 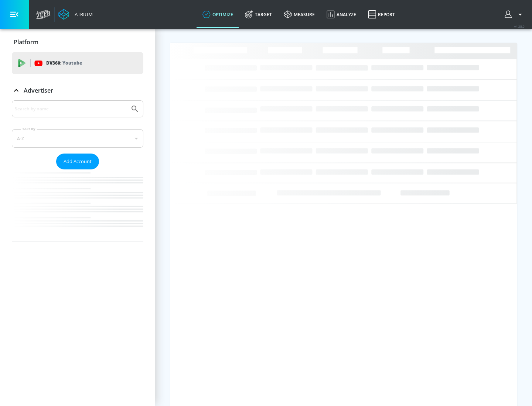 What do you see at coordinates (217, 14) in the screenshot?
I see `a: optimize` at bounding box center [217, 14].